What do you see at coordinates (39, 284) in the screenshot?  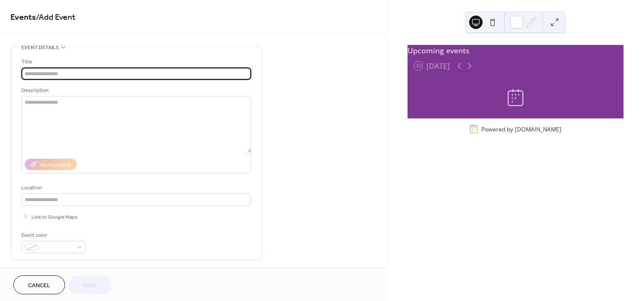 I see `button: Cancel` at bounding box center [39, 284].